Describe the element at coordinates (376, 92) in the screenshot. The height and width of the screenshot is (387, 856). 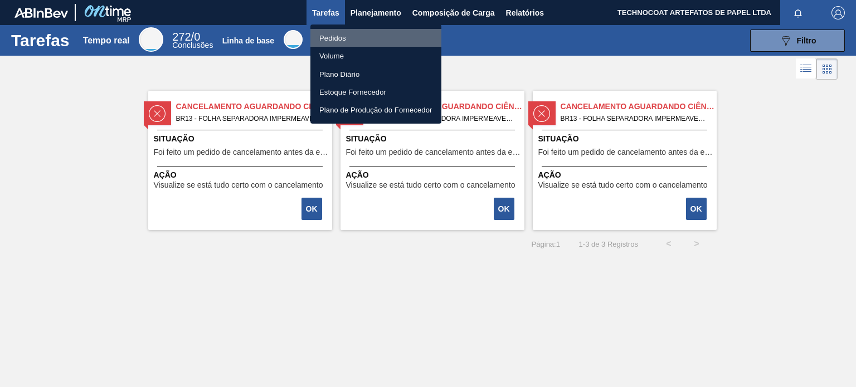
I see `a: Estoque Fornecedor` at that location.